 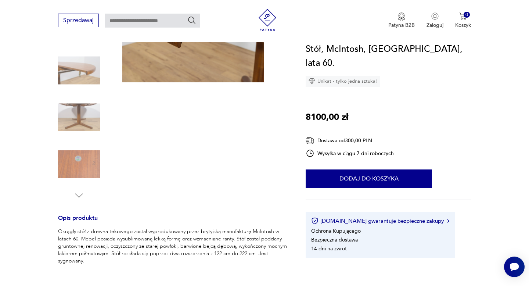 What do you see at coordinates (78, 21) in the screenshot?
I see `a: Sprzedawaj` at bounding box center [78, 21].